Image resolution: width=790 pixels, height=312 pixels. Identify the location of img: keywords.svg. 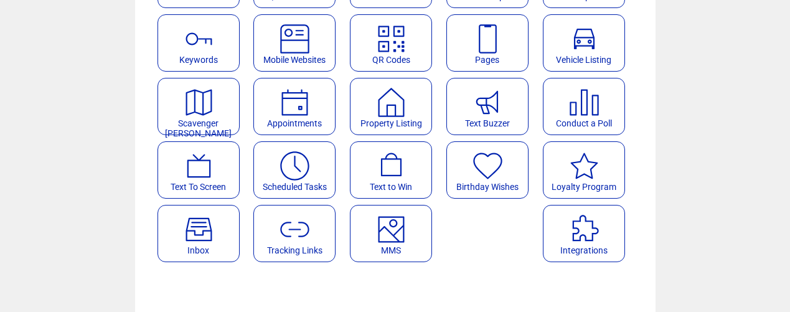
(199, 39).